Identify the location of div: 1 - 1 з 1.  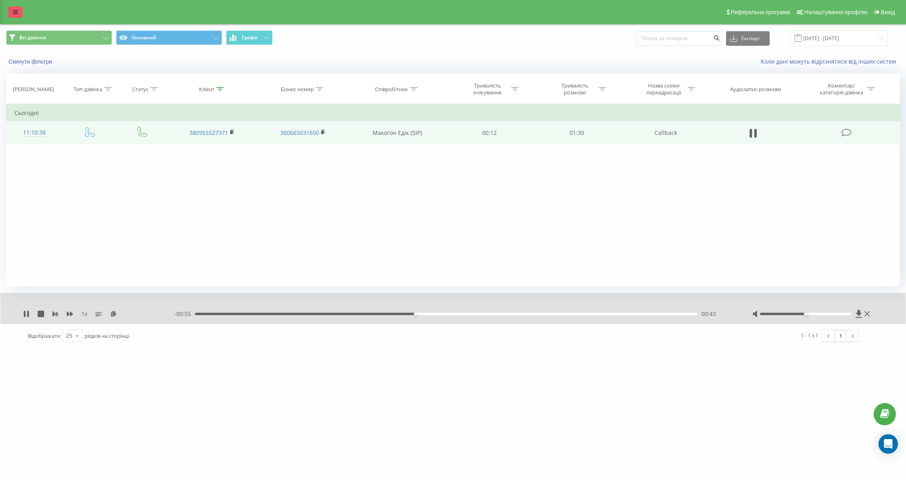
(810, 335).